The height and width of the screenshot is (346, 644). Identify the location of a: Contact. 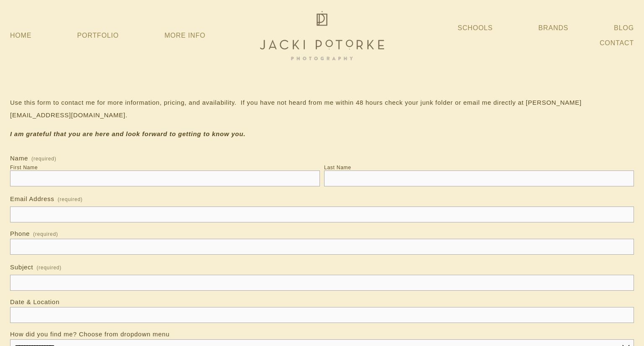
(616, 43).